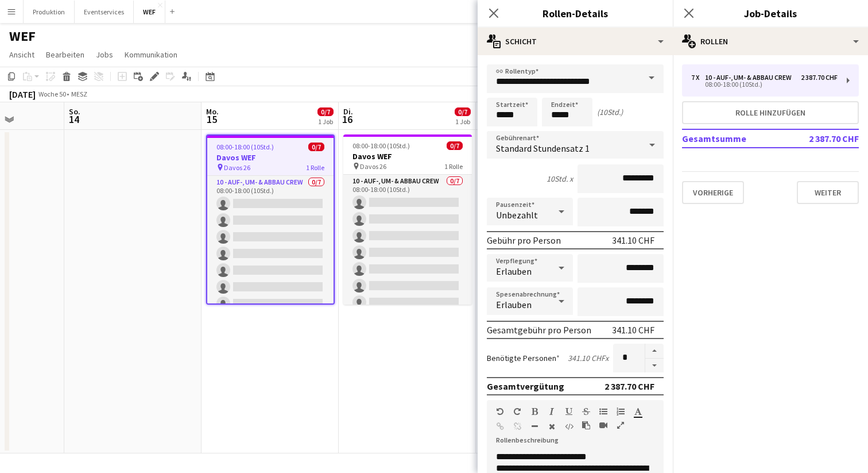 This screenshot has height=473, width=868. Describe the element at coordinates (22, 54) in the screenshot. I see `a: Ansicht` at that location.